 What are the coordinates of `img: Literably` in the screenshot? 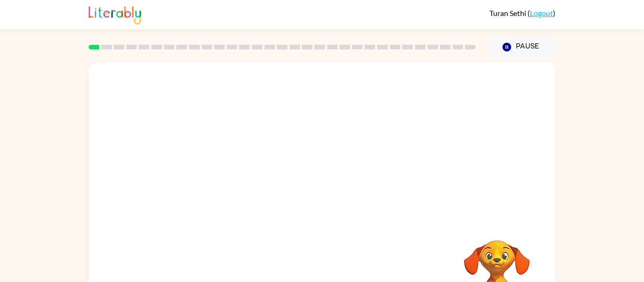 It's located at (115, 14).